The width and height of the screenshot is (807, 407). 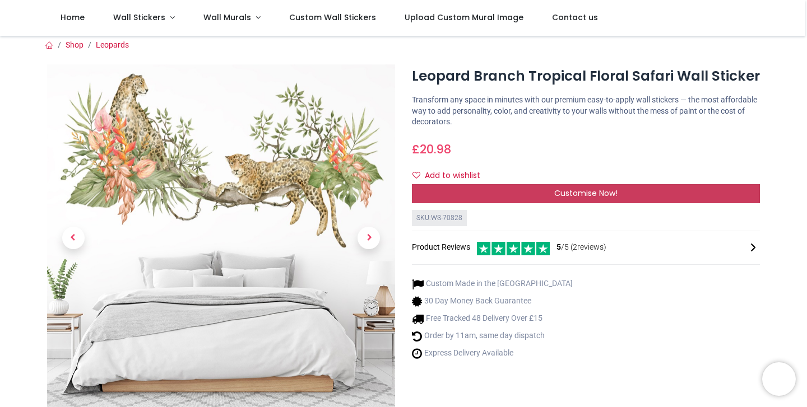 I want to click on a: Next, so click(x=369, y=238).